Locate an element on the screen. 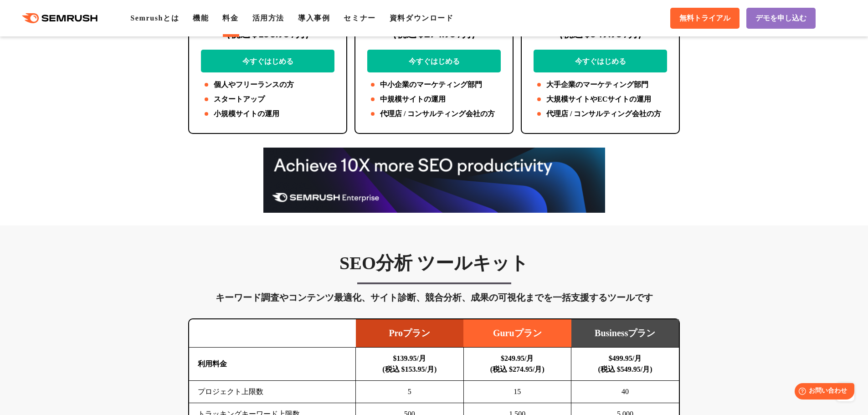 Image resolution: width=868 pixels, height=415 pixels. a: 導入事例 is located at coordinates (314, 18).